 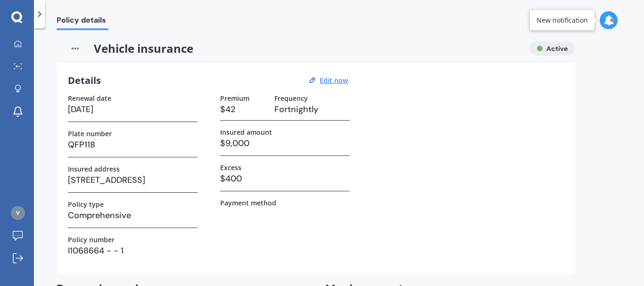 What do you see at coordinates (230, 167) in the screenshot?
I see `label: Excess` at bounding box center [230, 167].